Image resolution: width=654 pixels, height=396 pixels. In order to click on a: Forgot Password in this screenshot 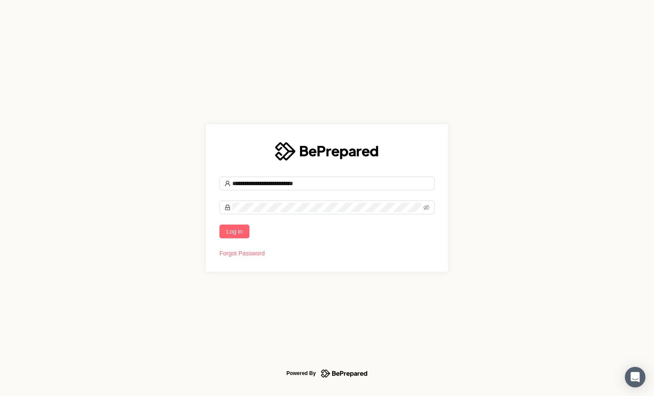, I will do `click(242, 253)`.